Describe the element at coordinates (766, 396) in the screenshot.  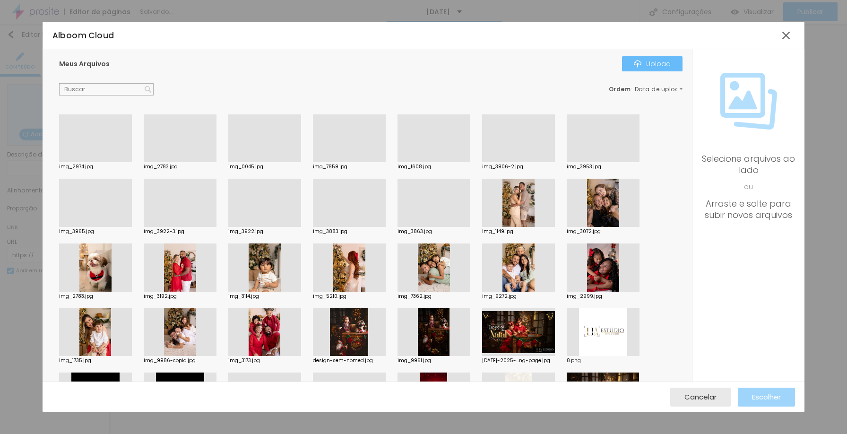
I see `span: Escolher` at that location.